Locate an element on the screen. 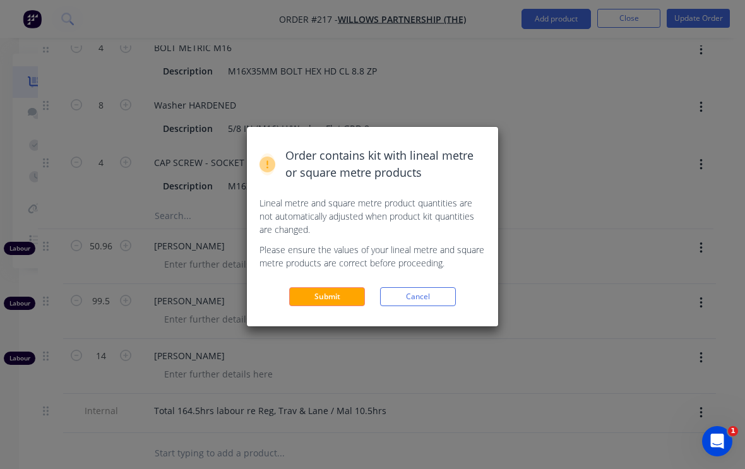 The width and height of the screenshot is (745, 469). button: Submit is located at coordinates (327, 297).